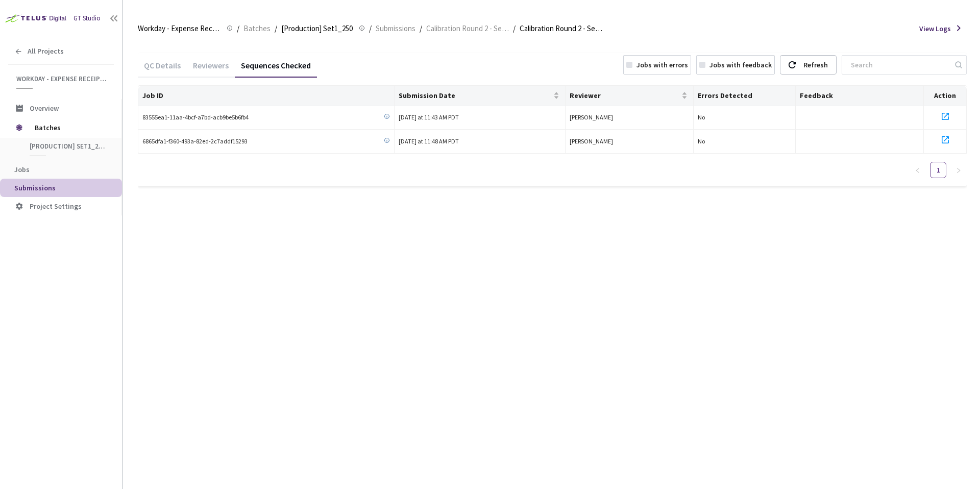 The height and width of the screenshot is (489, 980). Describe the element at coordinates (815, 65) in the screenshot. I see `div: Refresh` at that location.